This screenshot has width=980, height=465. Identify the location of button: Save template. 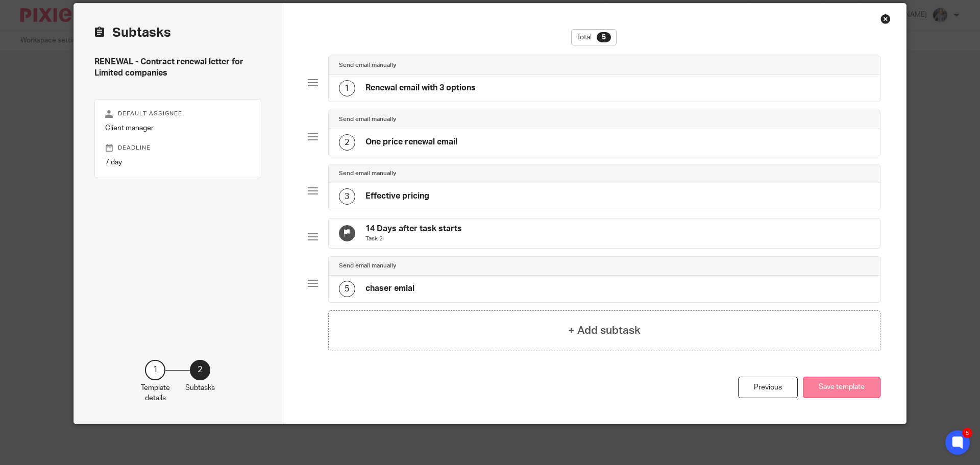
(841, 387).